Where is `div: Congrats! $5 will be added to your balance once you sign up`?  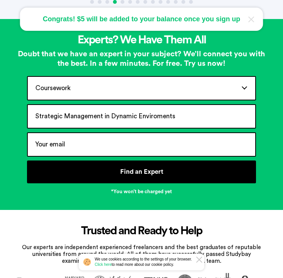 div: Congrats! $5 will be added to your balance once you sign up is located at coordinates (141, 19).